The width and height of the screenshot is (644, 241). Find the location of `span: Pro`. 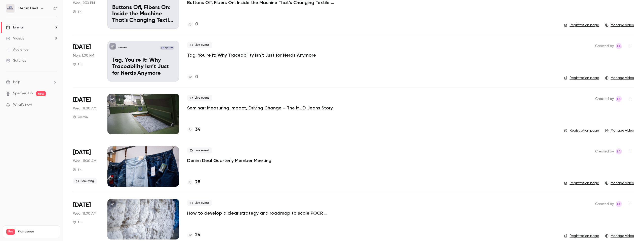

span: Pro is located at coordinates (11, 232).